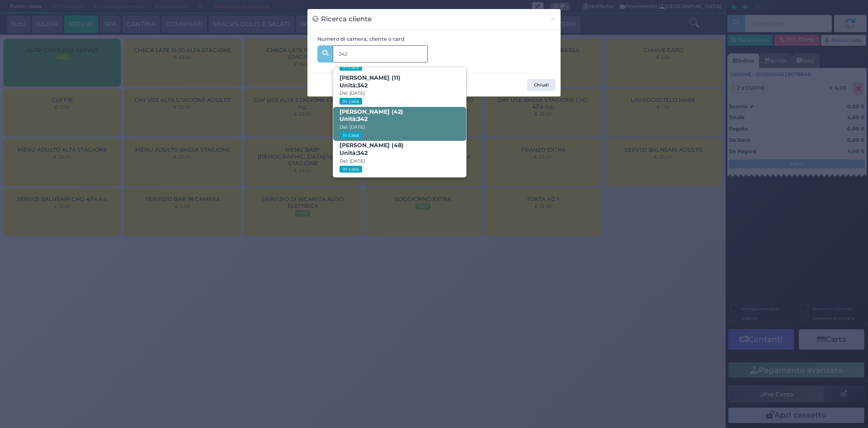 The image size is (868, 428). What do you see at coordinates (341, 19) in the screenshot?
I see `h3: Ricerca cliente` at bounding box center [341, 19].